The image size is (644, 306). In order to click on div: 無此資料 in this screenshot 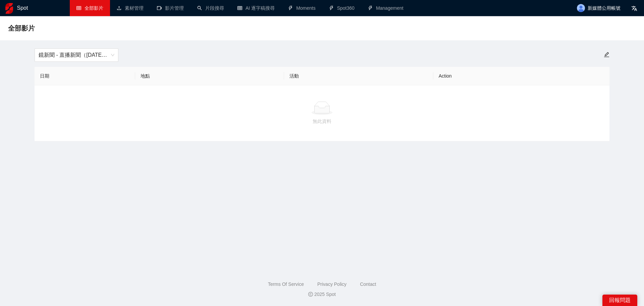, I will do `click(322, 121)`.